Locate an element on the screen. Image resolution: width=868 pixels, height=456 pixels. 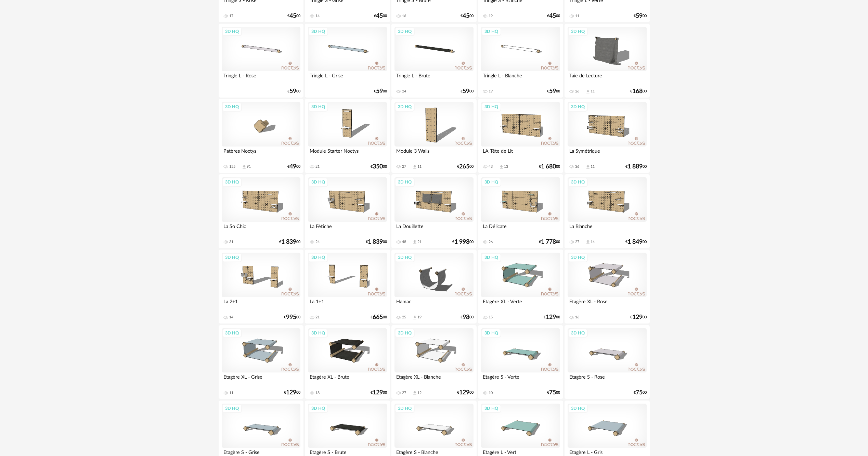
div: 13 is located at coordinates (506, 166).